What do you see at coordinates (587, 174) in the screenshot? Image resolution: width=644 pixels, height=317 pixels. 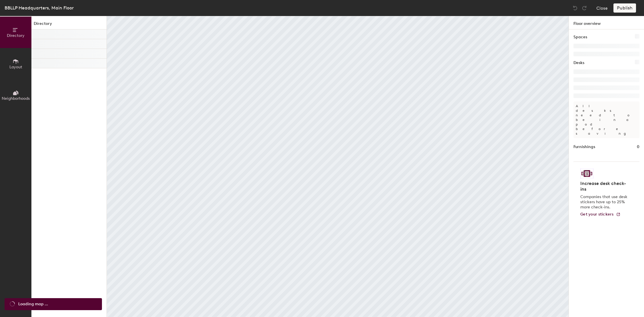 I see `img: Sticker logo` at bounding box center [587, 174].